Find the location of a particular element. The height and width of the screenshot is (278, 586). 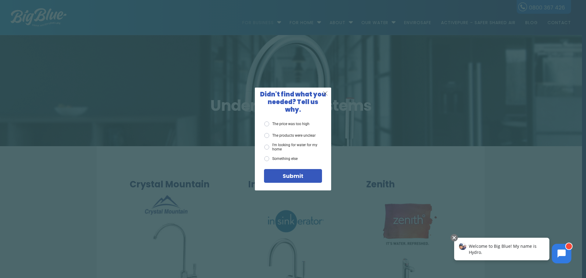

span: Didn't find what you needed? Tell us why. is located at coordinates (293, 102).